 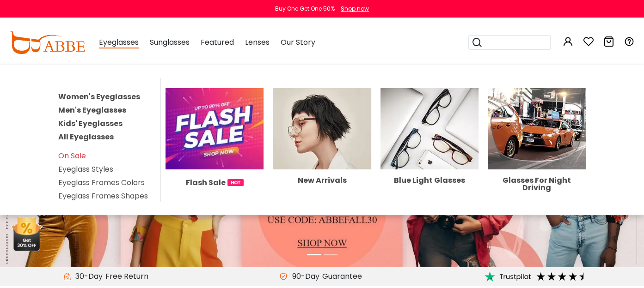 I want to click on a: New Arrivals, so click(x=322, y=153).